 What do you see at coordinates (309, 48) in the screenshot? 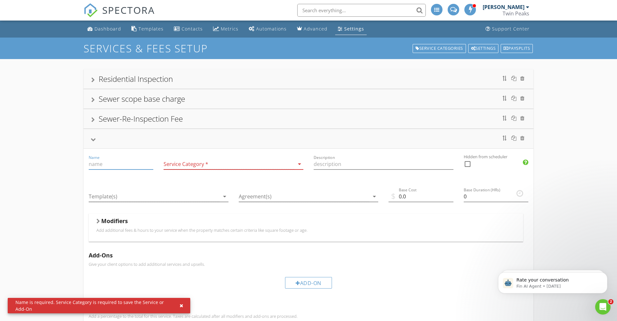
I see `h1: SERVICES & FEES SETUP` at bounding box center [309, 48].